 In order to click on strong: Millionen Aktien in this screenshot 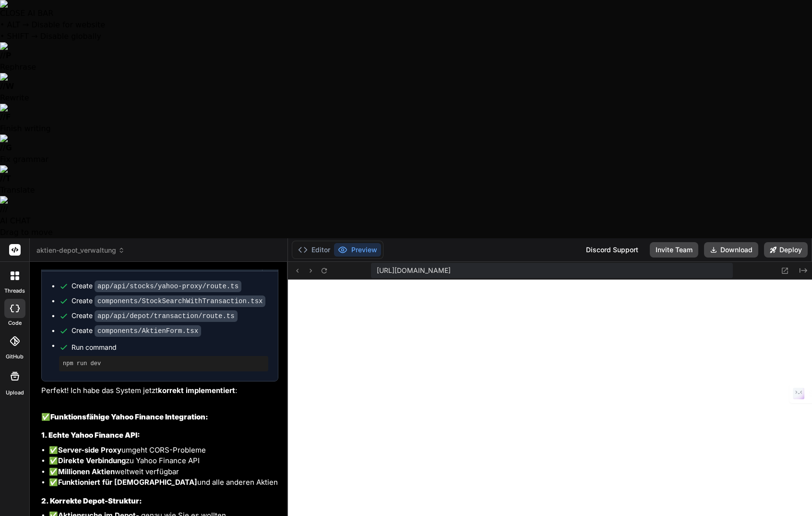, I will do `click(86, 471)`.